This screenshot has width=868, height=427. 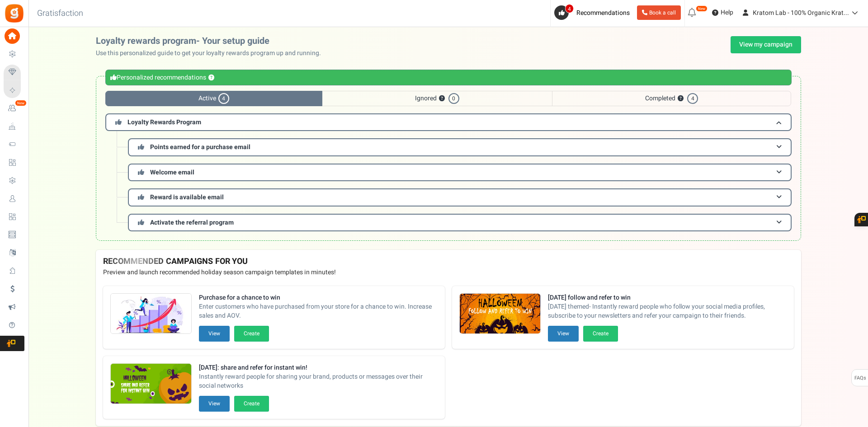 I want to click on span: Recommendations, so click(x=603, y=13).